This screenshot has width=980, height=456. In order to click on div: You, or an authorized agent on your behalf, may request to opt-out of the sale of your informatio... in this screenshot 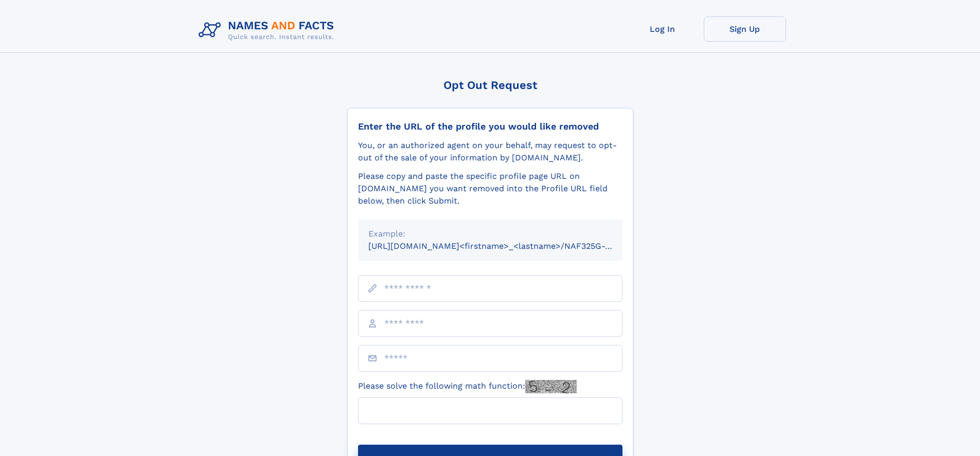, I will do `click(490, 152)`.